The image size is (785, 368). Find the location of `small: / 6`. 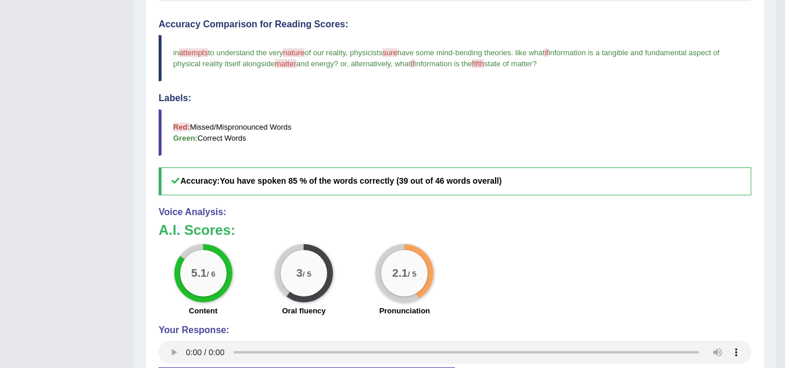

small: / 6 is located at coordinates (210, 274).